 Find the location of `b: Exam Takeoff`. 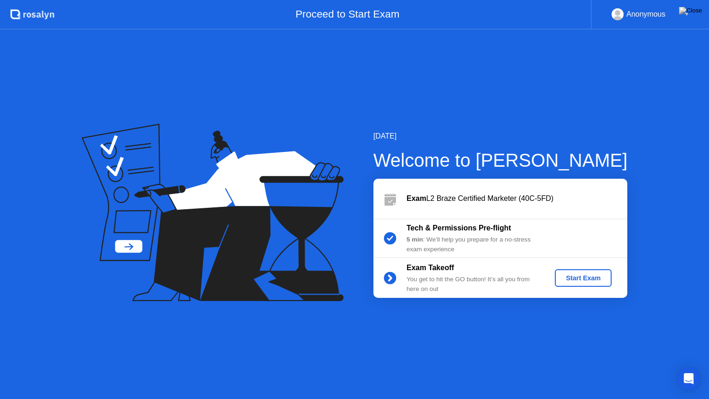

b: Exam Takeoff is located at coordinates (430, 267).